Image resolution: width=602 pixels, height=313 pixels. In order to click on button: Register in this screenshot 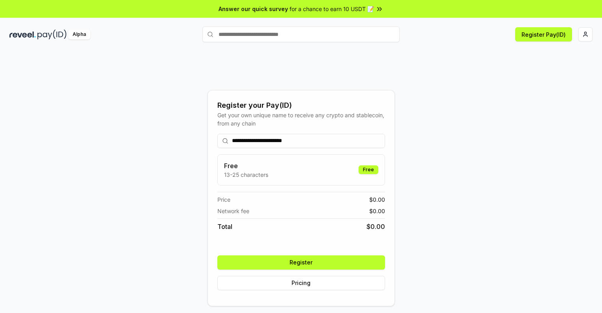, I will do `click(301, 262)`.